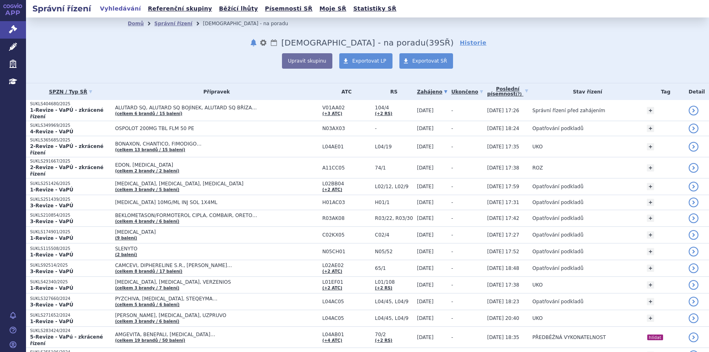  Describe the element at coordinates (67, 113) in the screenshot. I see `strong: 1-Revize - VaPÚ - zkrácené řízení` at that location.